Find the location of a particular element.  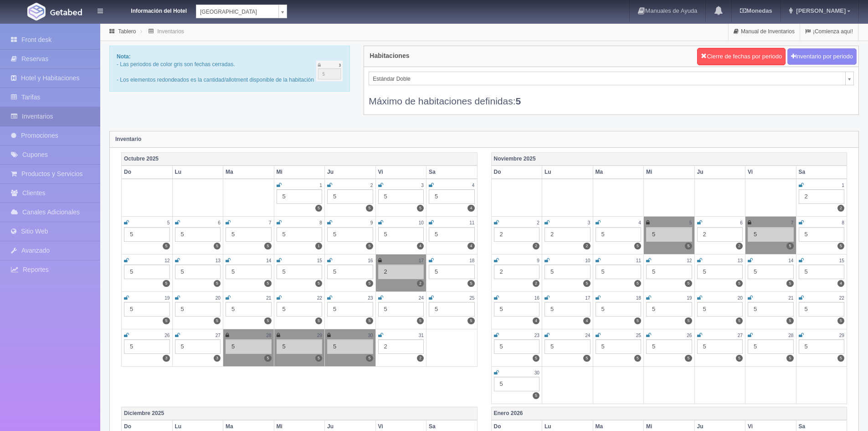

small: 17 is located at coordinates (587, 298).